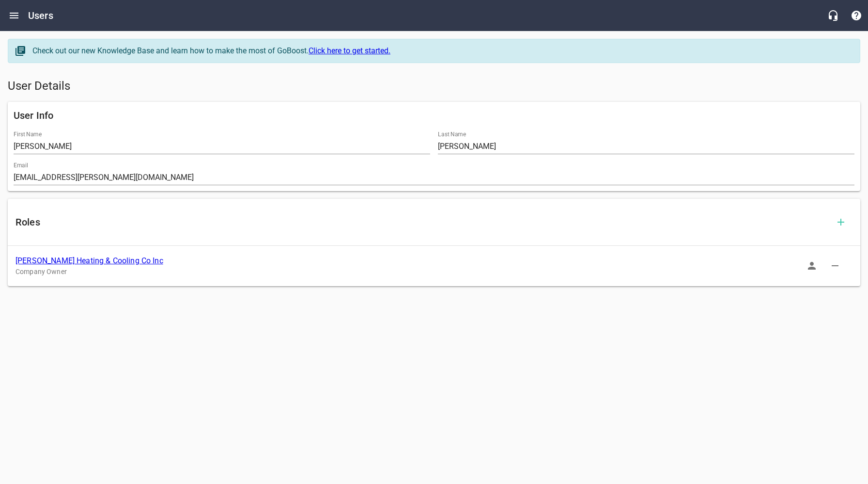  Describe the element at coordinates (452, 134) in the screenshot. I see `label: Last Name` at that location.